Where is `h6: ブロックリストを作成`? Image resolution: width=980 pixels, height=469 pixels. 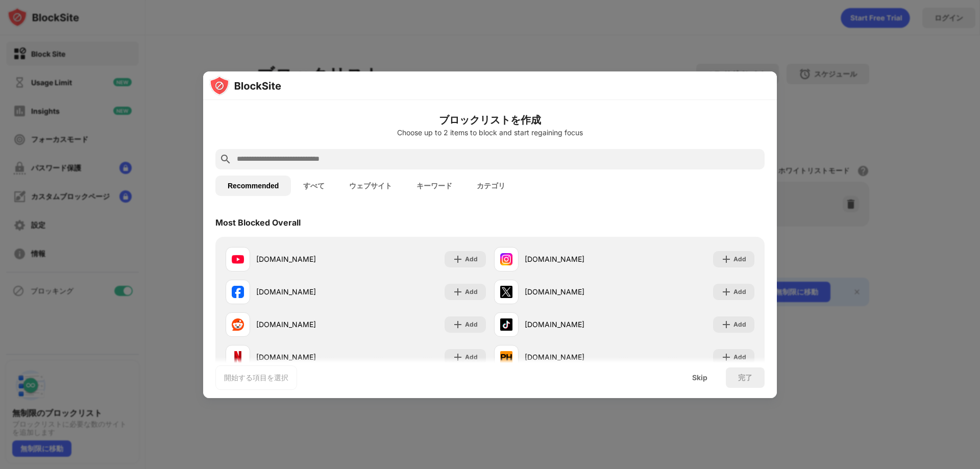
h6: ブロックリストを作成 is located at coordinates (490, 120).